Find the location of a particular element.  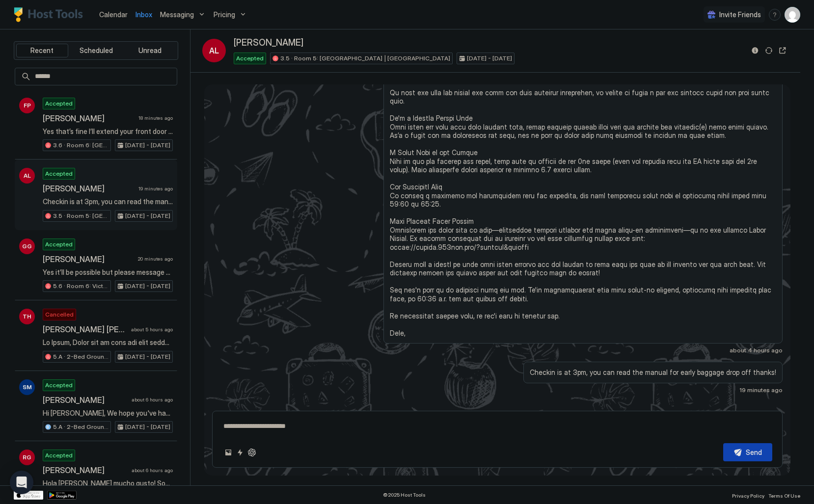

span: 20 minutes ago is located at coordinates (155, 259).